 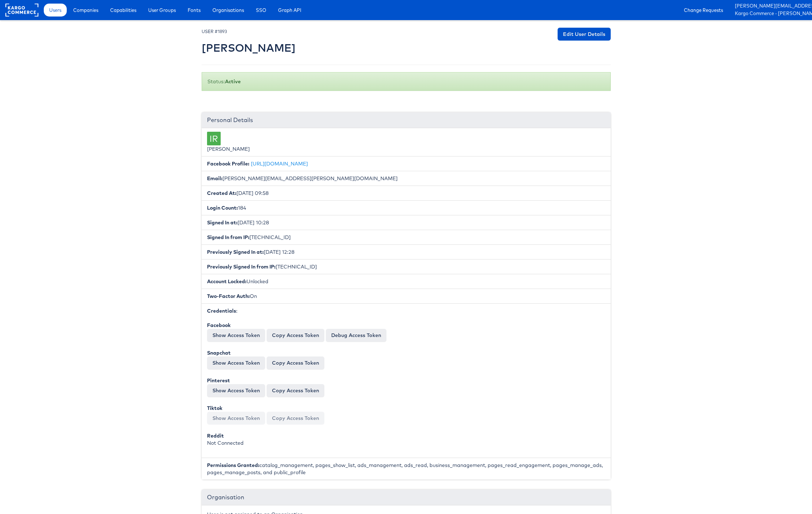 What do you see at coordinates (222, 193) in the screenshot?
I see `b: Created At:` at bounding box center [222, 193].